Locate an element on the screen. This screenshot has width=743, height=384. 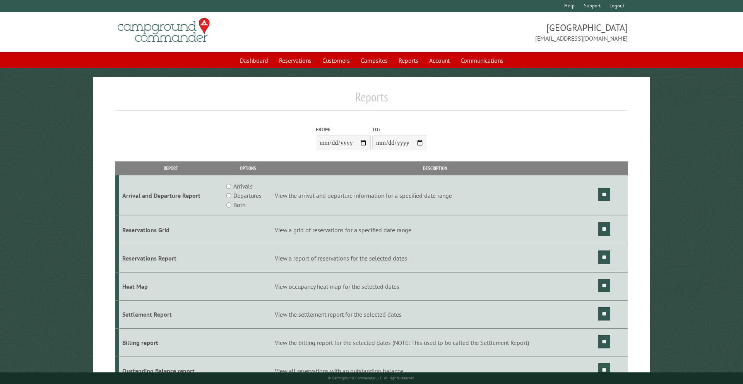
td: View the billing report for the selected dates (NOTE: This used to be called the Settlement Report) is located at coordinates (435, 343).